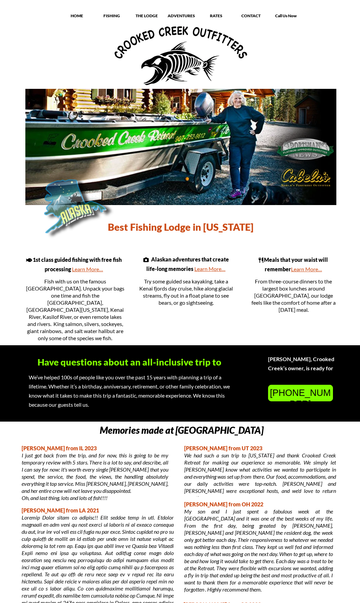 This screenshot has height=603, width=360. Describe the element at coordinates (295, 264) in the screenshot. I see `span: Meals that your waist will remember` at that location.